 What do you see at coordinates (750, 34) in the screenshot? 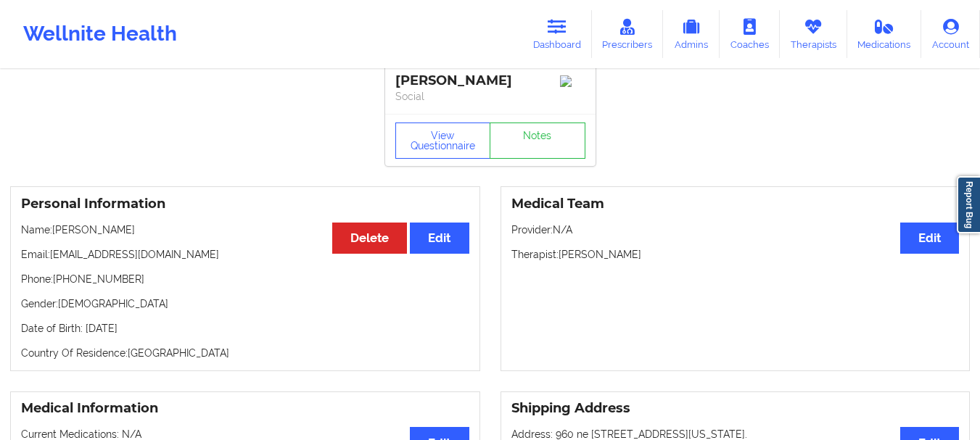
I see `a: Coaches` at bounding box center [750, 34].